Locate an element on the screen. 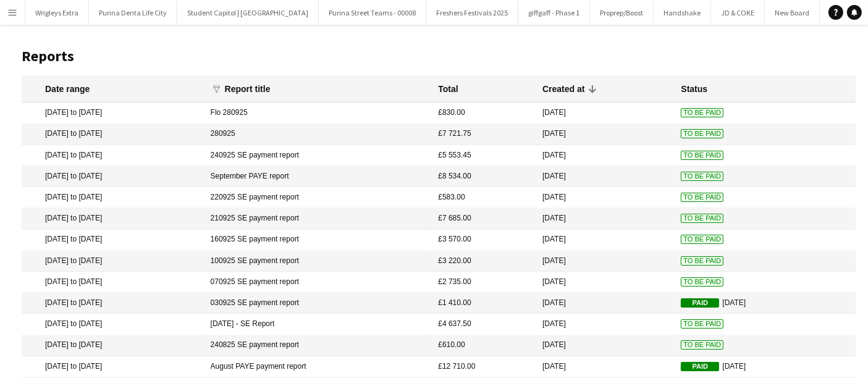 The image size is (868, 378). mat-cell: 240825 SE payment report is located at coordinates (318, 346).